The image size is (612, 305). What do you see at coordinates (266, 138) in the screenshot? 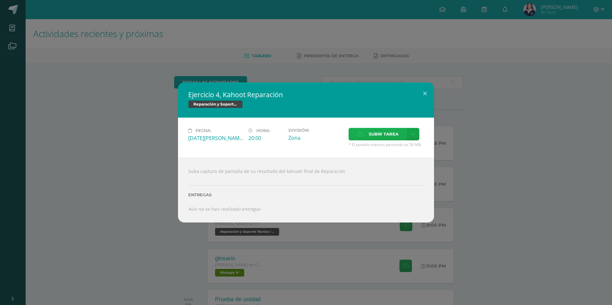
I see `div: 20:00` at bounding box center [266, 138].